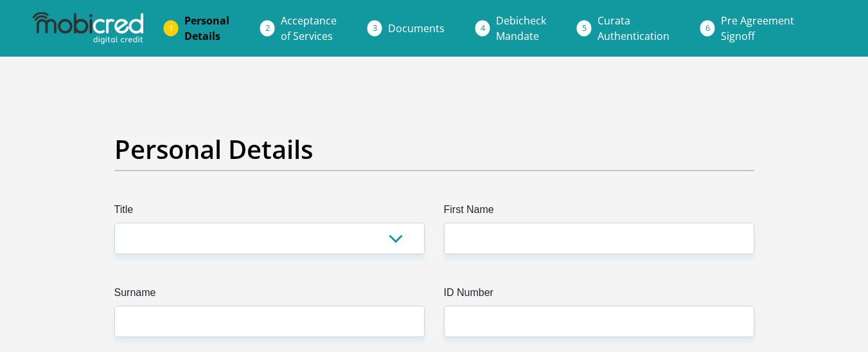  What do you see at coordinates (599, 296) in the screenshot?
I see `label: ID Number` at bounding box center [599, 296].